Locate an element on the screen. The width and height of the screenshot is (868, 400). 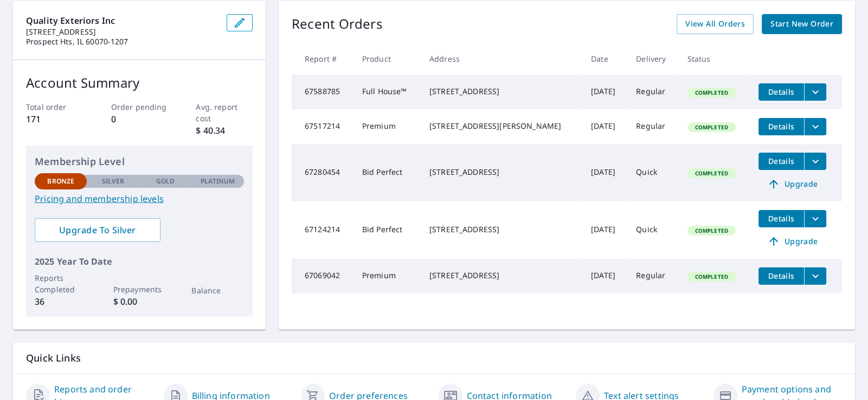
button: filesDropdownBtn-67069042 is located at coordinates (814, 277).